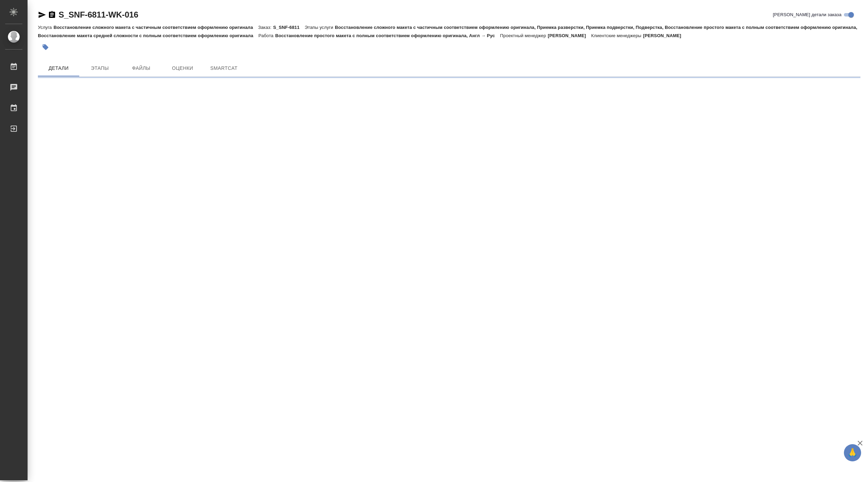  Describe the element at coordinates (98, 15) in the screenshot. I see `a: S_SNF-6811-WK-016` at that location.